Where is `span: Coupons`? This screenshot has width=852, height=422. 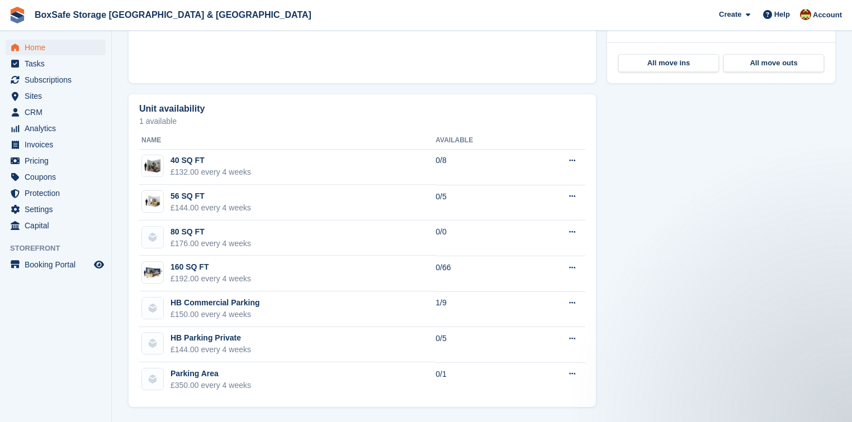 span: Coupons is located at coordinates (58, 177).